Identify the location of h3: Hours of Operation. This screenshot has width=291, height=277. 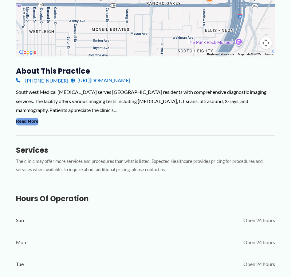
(145, 199).